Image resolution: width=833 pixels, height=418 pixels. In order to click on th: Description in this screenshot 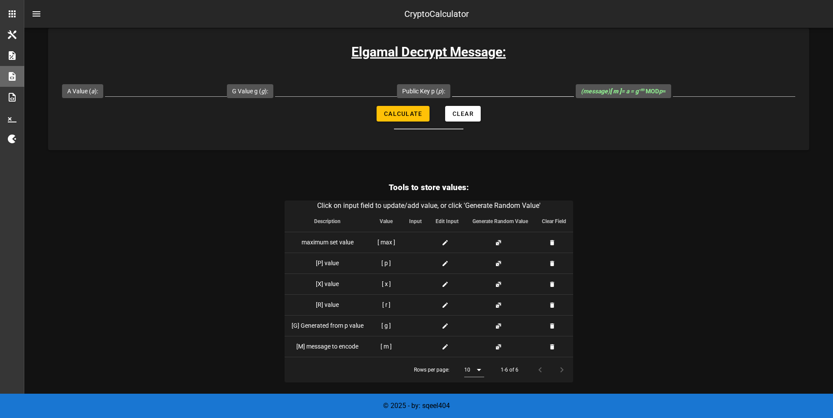, I will do `click(327, 221)`.